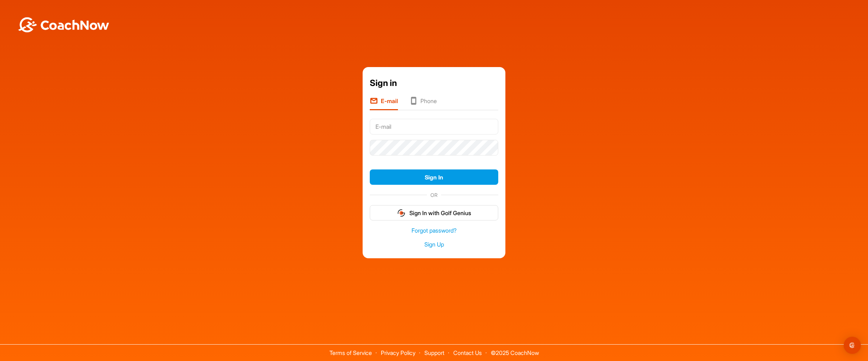 The height and width of the screenshot is (361, 868). I want to click on span: OR, so click(434, 194).